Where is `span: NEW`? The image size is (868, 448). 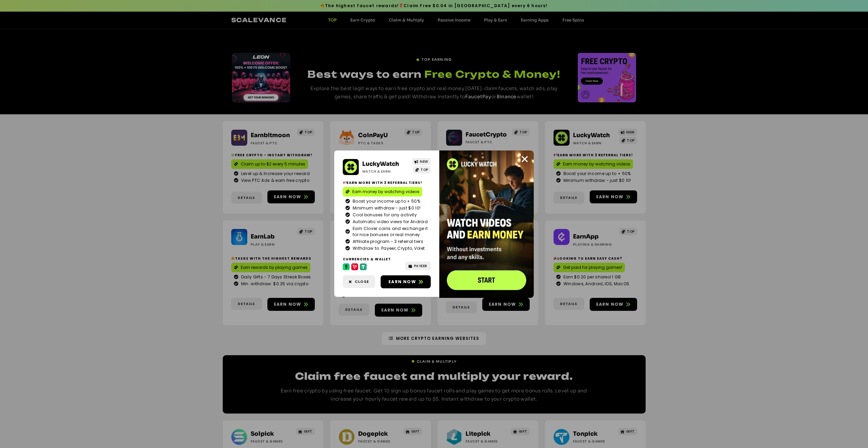
span: NEW is located at coordinates (424, 162).